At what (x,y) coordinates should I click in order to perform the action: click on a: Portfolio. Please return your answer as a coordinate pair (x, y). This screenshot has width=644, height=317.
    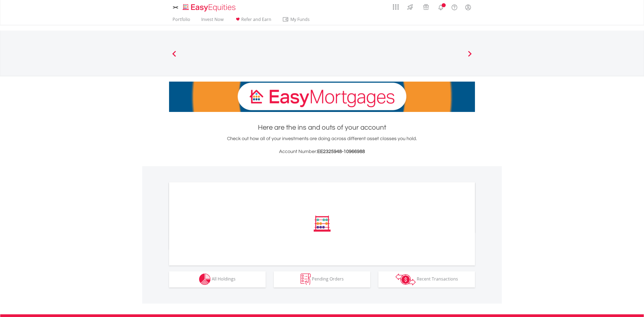
    Looking at the image, I should click on (181, 21).